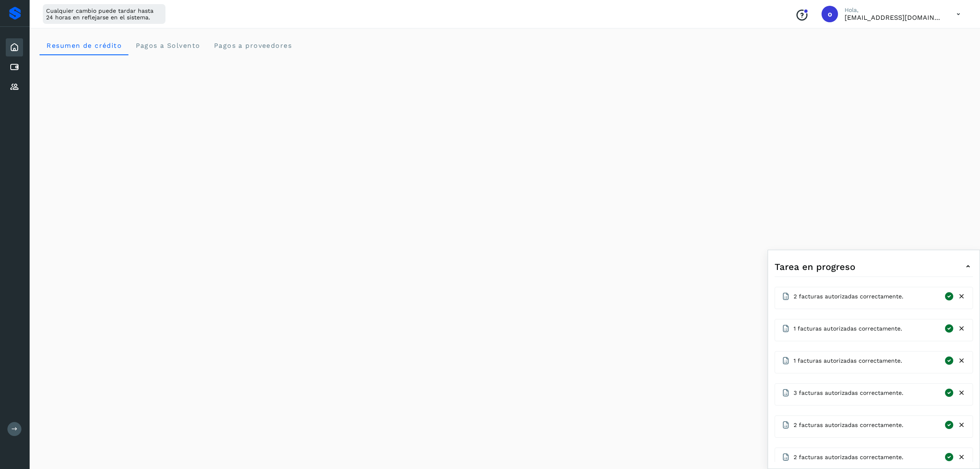  What do you see at coordinates (15, 48) in the screenshot?
I see `div: Inicio` at bounding box center [15, 48].